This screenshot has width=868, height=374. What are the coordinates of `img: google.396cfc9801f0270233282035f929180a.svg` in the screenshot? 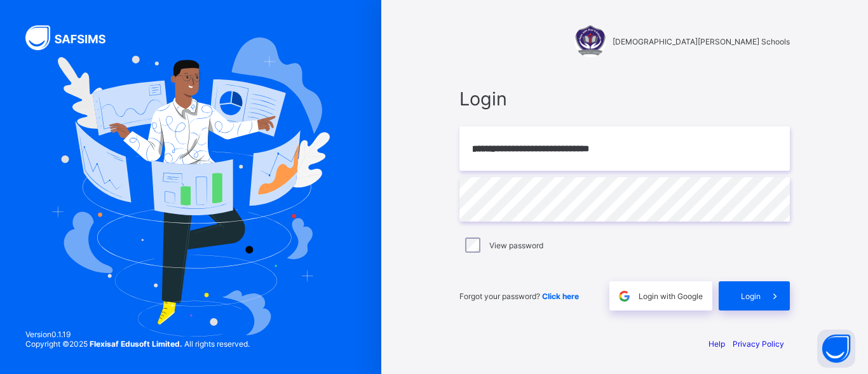 It's located at (624, 296).